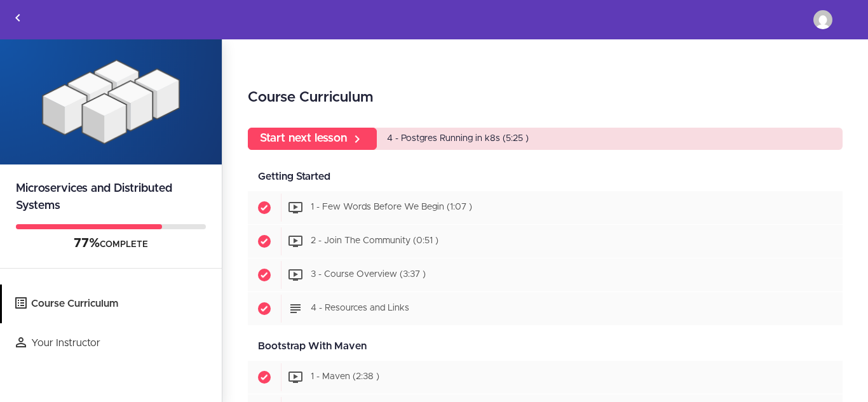  I want to click on a: Start next lesson, so click(312, 138).